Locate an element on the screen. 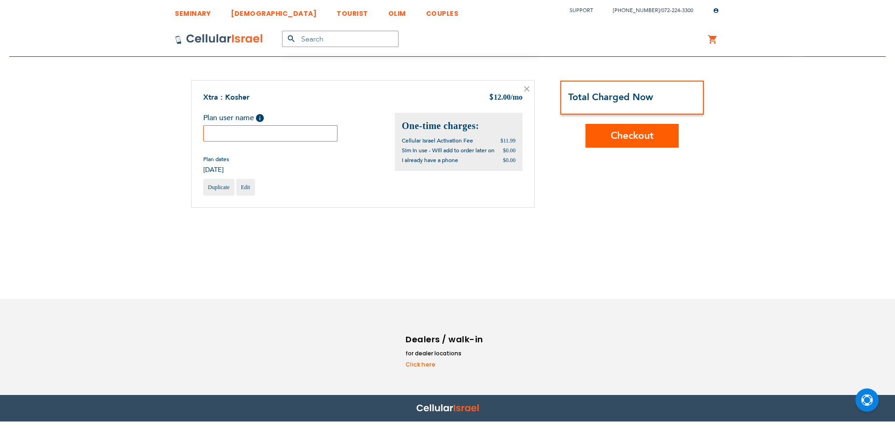 Image resolution: width=895 pixels, height=428 pixels. span: Plan dates is located at coordinates (216, 159).